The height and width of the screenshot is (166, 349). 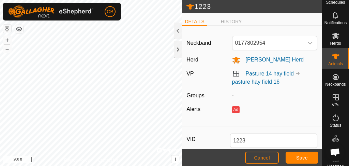 What do you see at coordinates (270, 73) in the screenshot?
I see `a: Pasture 14 hay field` at bounding box center [270, 73].